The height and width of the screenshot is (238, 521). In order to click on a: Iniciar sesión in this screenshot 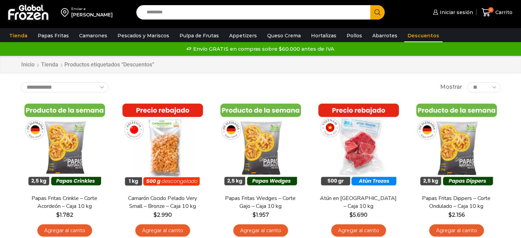, I will do `click(452, 12)`.